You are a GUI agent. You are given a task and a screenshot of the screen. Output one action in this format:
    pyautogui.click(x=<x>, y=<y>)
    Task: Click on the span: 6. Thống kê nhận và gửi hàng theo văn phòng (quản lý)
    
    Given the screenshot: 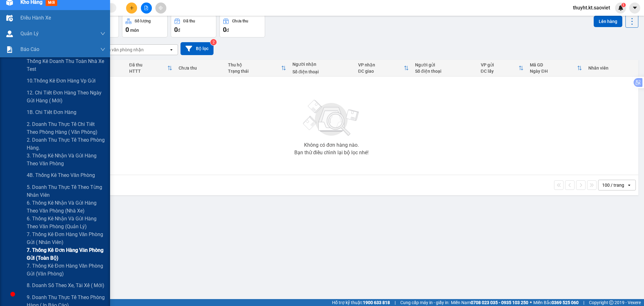 What is the action you would take?
    pyautogui.click(x=66, y=223)
    